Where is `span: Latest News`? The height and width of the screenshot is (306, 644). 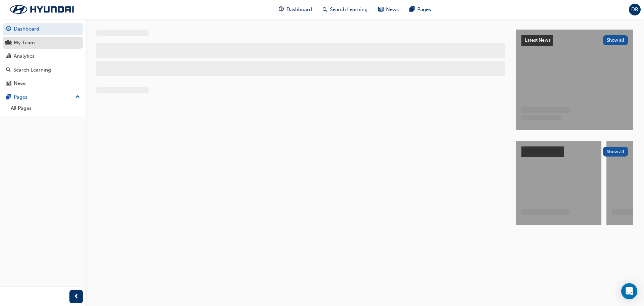
span: Latest News is located at coordinates (538, 40).